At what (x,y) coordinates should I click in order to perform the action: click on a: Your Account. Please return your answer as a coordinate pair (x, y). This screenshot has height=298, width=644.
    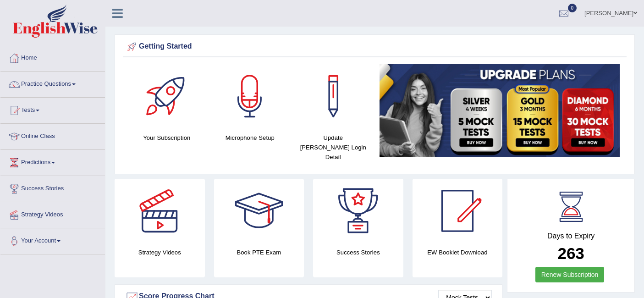
    Looking at the image, I should click on (52, 240).